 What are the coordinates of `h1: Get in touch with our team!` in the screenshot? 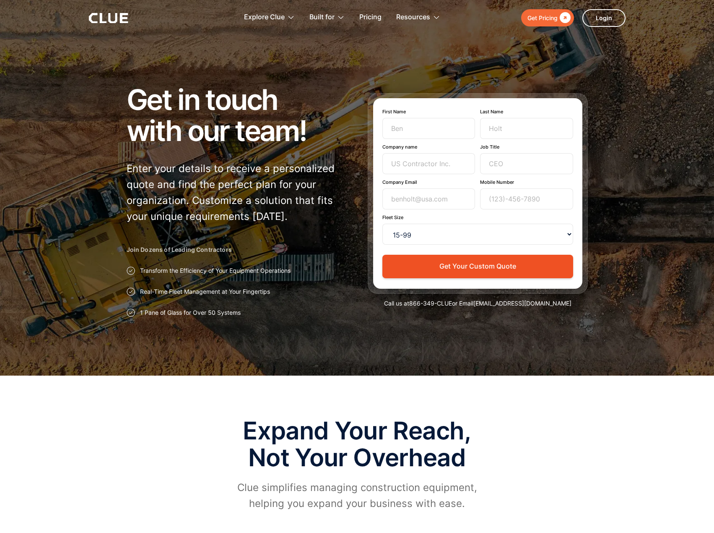 It's located at (237, 115).